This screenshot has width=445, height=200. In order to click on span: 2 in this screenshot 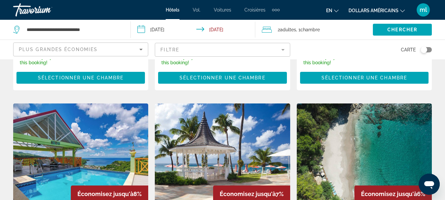, I will do `click(287, 30)`.